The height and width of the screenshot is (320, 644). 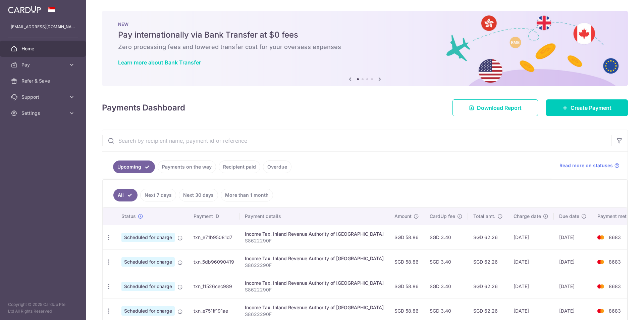 I want to click on a: Create Payment, so click(x=587, y=108).